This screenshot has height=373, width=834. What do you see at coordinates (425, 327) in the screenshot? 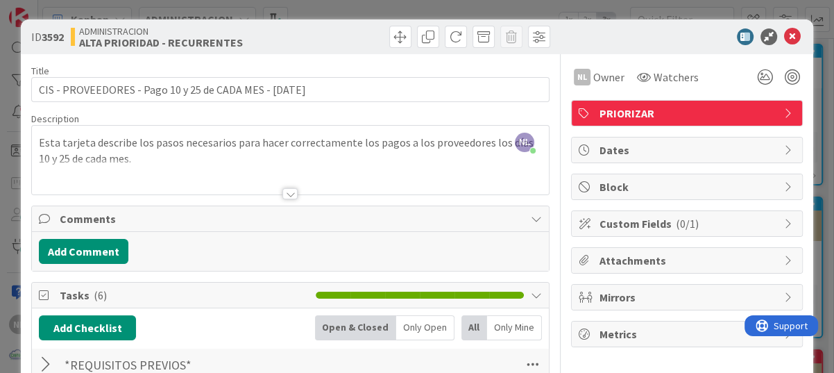
I see `div: Only Open` at bounding box center [425, 327].